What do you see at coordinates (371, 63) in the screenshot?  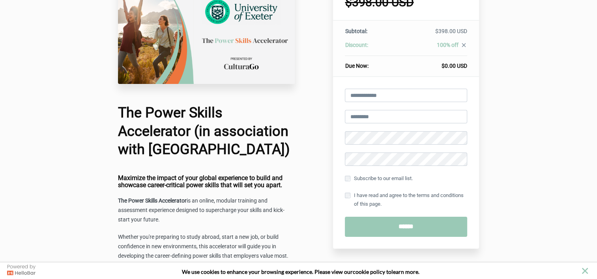 I see `th: Due Now:` at bounding box center [371, 63].